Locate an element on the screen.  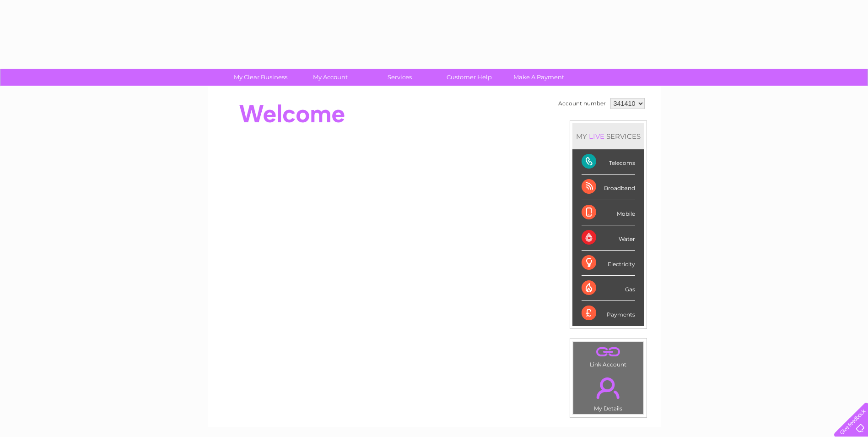
a: Services is located at coordinates (400, 77).